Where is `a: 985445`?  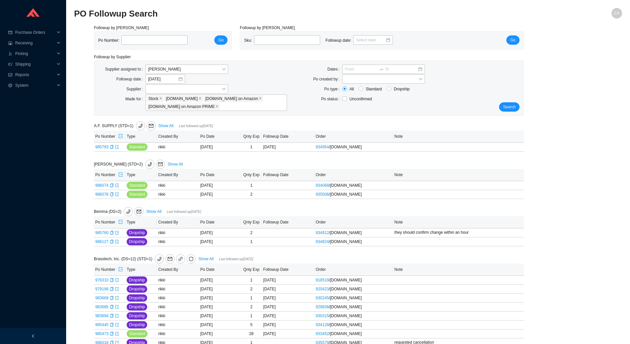
a: 985445 is located at coordinates (102, 325).